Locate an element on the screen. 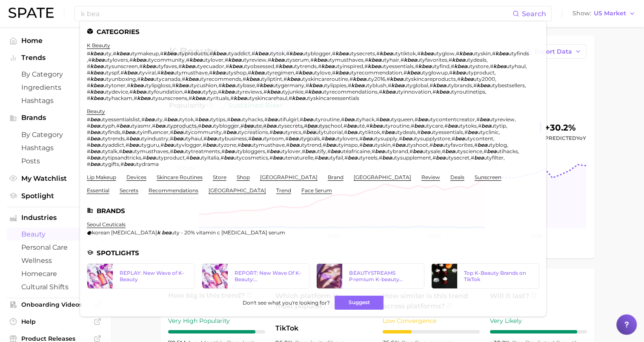 The height and width of the screenshot is (342, 644). a: personal care is located at coordinates (55, 247).